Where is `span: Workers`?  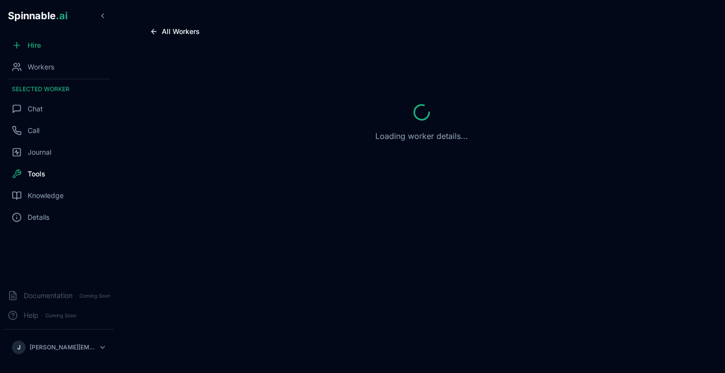
span: Workers is located at coordinates (41, 67).